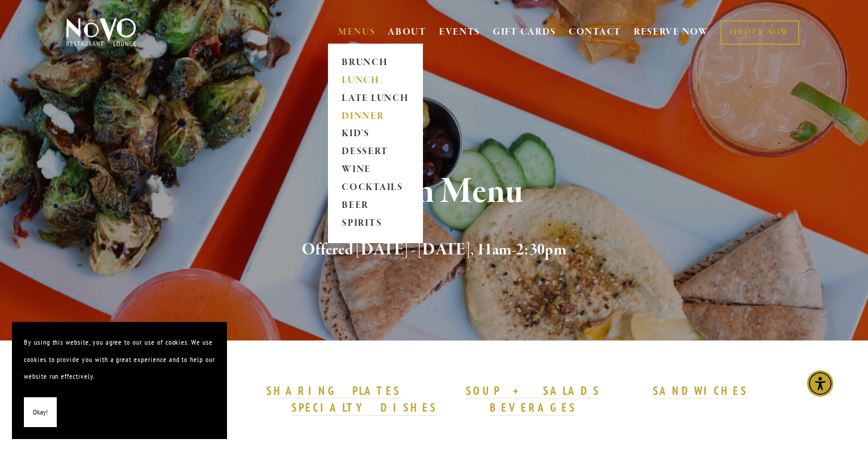 The height and width of the screenshot is (451, 868). Describe the element at coordinates (40, 412) in the screenshot. I see `button: Okay!` at that location.